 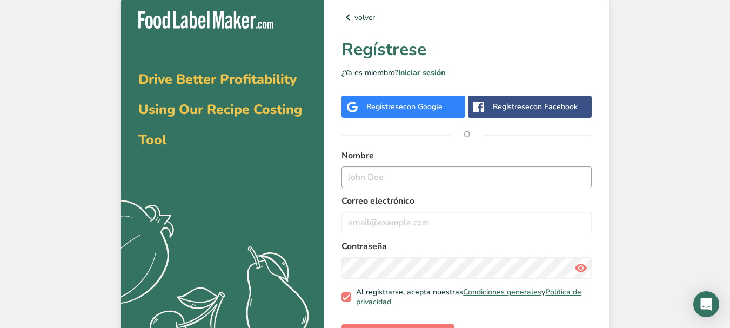 What do you see at coordinates (220, 110) in the screenshot?
I see `span: Drive Better Profitability Using Our Recipe Costing Tool` at bounding box center [220, 110].